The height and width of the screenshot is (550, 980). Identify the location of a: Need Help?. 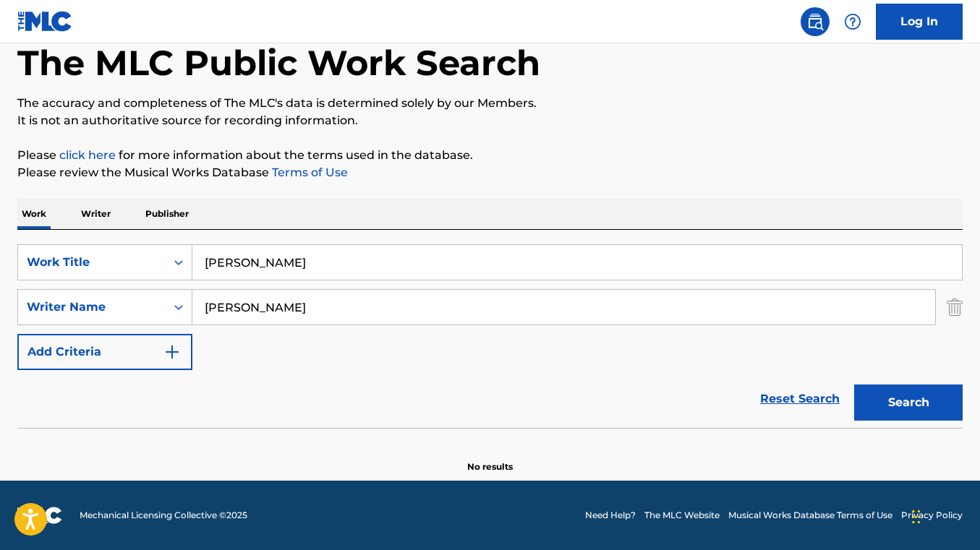
(610, 515).